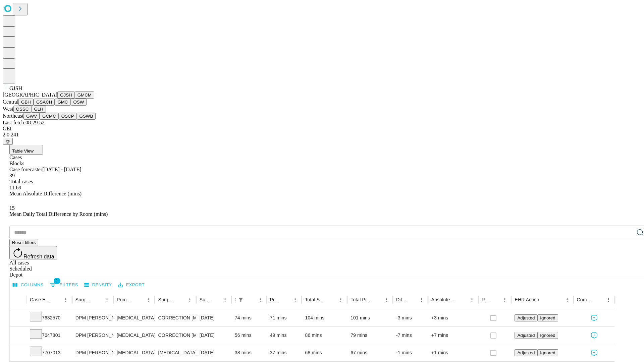 The height and width of the screenshot is (362, 644). I want to click on button: OSW, so click(79, 102).